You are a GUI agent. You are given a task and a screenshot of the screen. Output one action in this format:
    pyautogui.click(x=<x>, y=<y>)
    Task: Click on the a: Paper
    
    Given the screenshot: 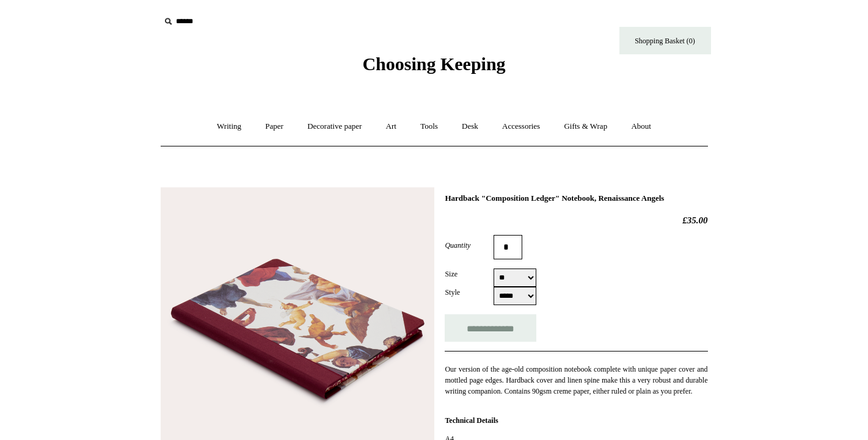 What is the action you would take?
    pyautogui.click(x=274, y=127)
    